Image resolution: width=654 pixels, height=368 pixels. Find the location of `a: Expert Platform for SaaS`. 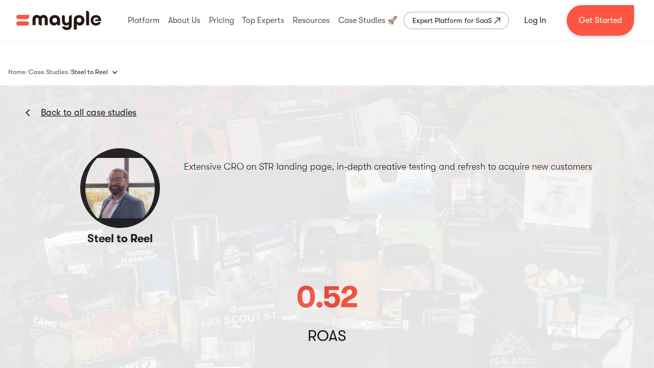

a: Expert Platform for SaaS is located at coordinates (456, 20).